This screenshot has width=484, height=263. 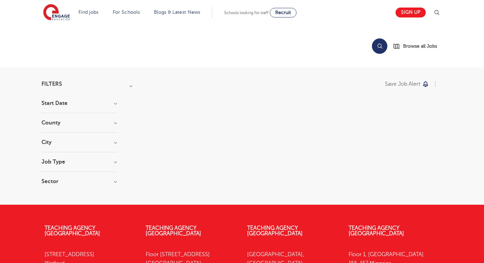 What do you see at coordinates (79, 123) in the screenshot?
I see `h3: County` at bounding box center [79, 123].